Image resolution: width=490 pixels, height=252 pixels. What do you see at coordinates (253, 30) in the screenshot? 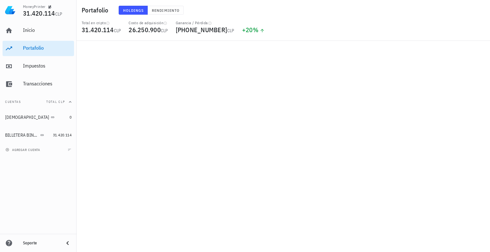
I see `div: +20` at bounding box center [253, 30].